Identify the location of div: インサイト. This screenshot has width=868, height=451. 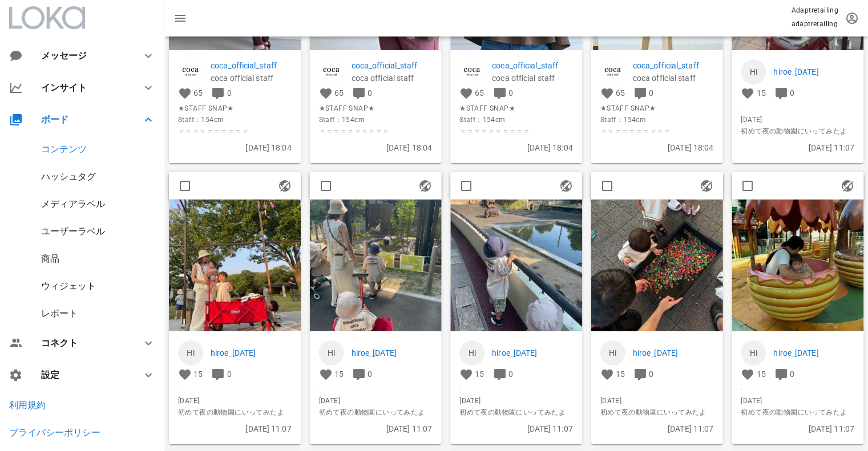
(84, 87).